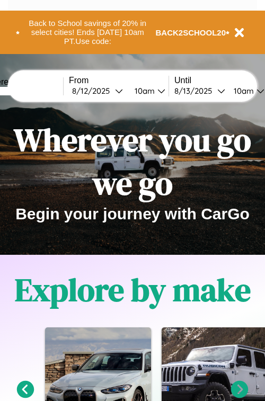 This screenshot has height=401, width=265. Describe the element at coordinates (147, 90) in the screenshot. I see `button: 10am` at that location.